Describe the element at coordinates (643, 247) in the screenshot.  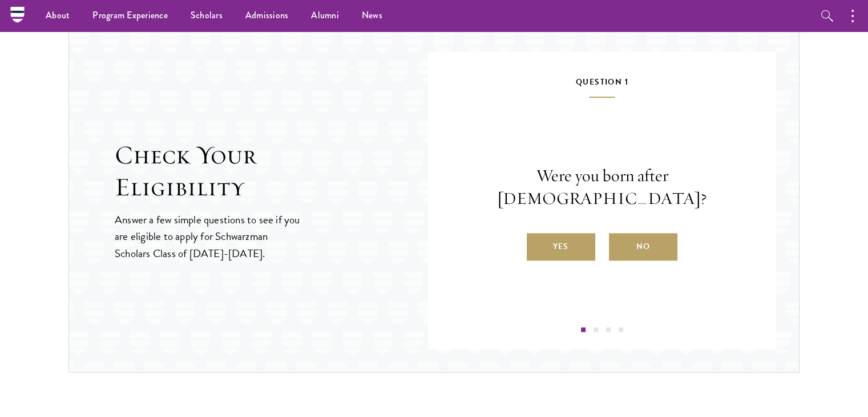
I see `label: No` at that location.